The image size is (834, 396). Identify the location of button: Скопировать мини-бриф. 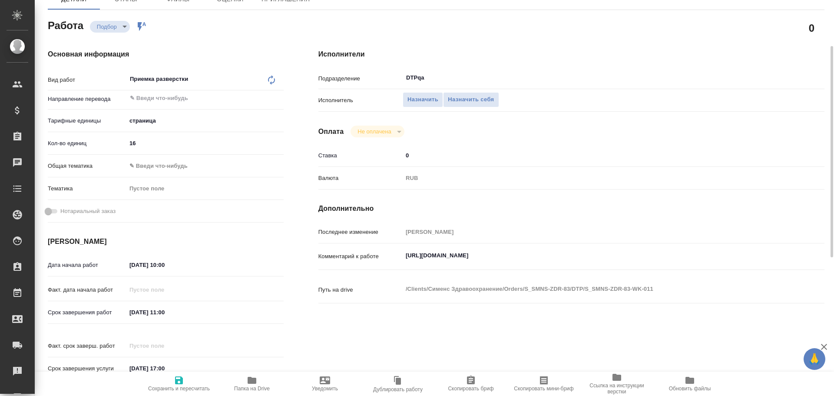
(544, 384).